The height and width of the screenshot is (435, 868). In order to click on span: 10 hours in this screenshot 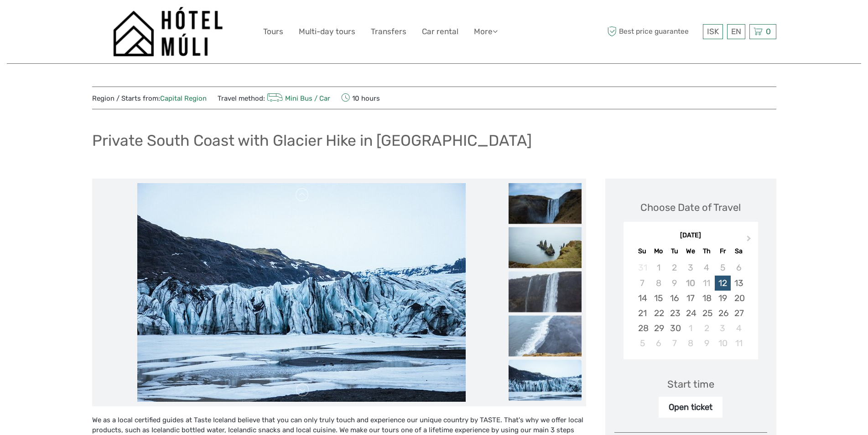, I will do `click(360, 98)`.